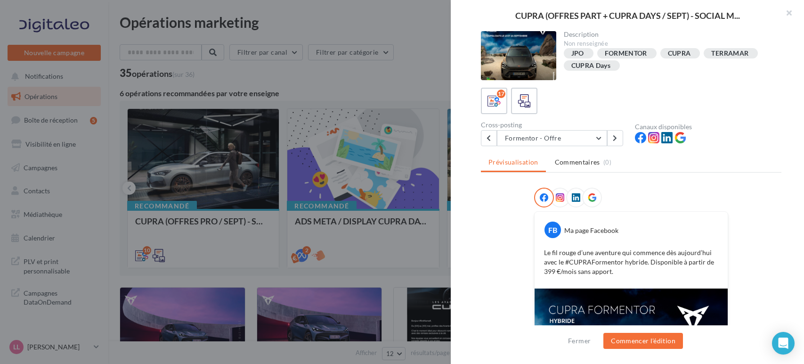 The width and height of the screenshot is (804, 364). I want to click on div: Canaux disponibles, so click(708, 127).